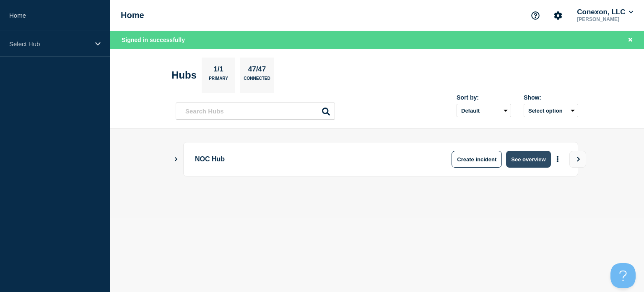 This screenshot has width=644, height=292. Describe the element at coordinates (477, 159) in the screenshot. I see `button: Create incident` at that location.